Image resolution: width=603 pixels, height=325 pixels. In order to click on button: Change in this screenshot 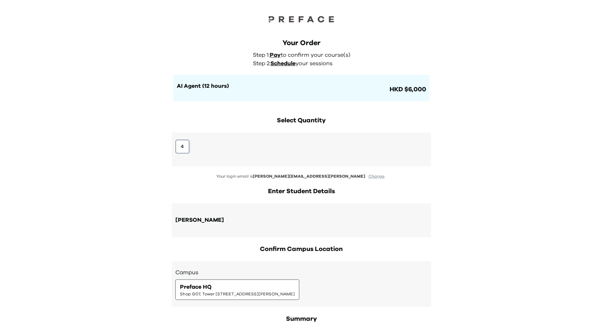, I will do `click(377, 176)`.